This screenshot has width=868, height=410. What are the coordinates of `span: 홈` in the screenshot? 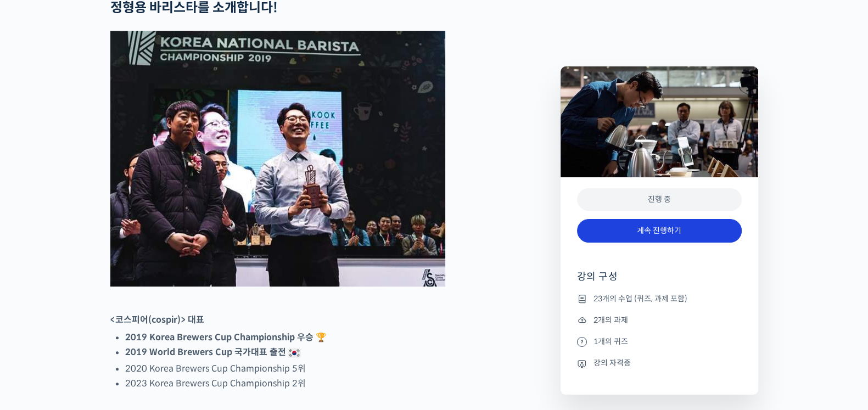 It's located at (38, 340).